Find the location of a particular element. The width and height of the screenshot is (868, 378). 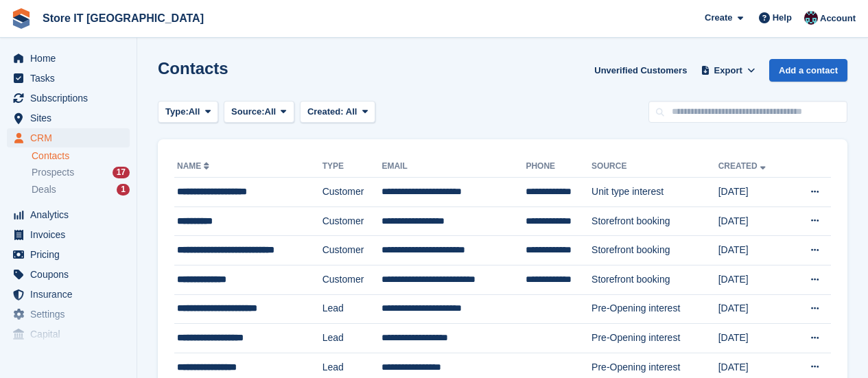

span: Prospects is located at coordinates (53, 172).